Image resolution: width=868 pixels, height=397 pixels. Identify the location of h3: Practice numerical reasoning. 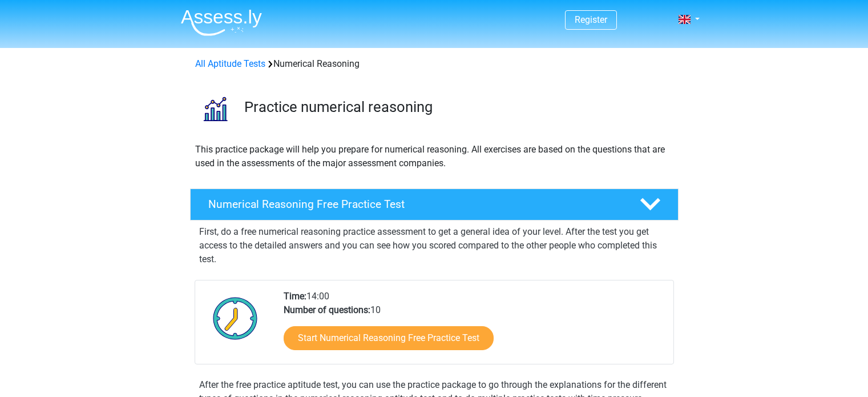
(456, 107).